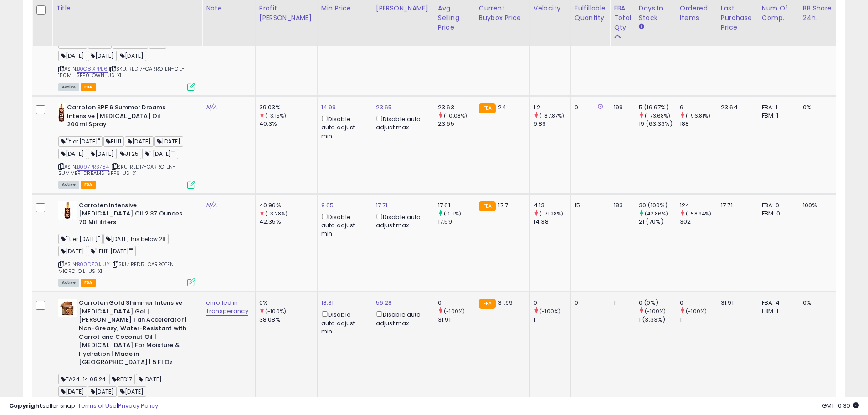  What do you see at coordinates (83, 405) in the screenshot?
I see `div: seller snap | |` at bounding box center [83, 405].